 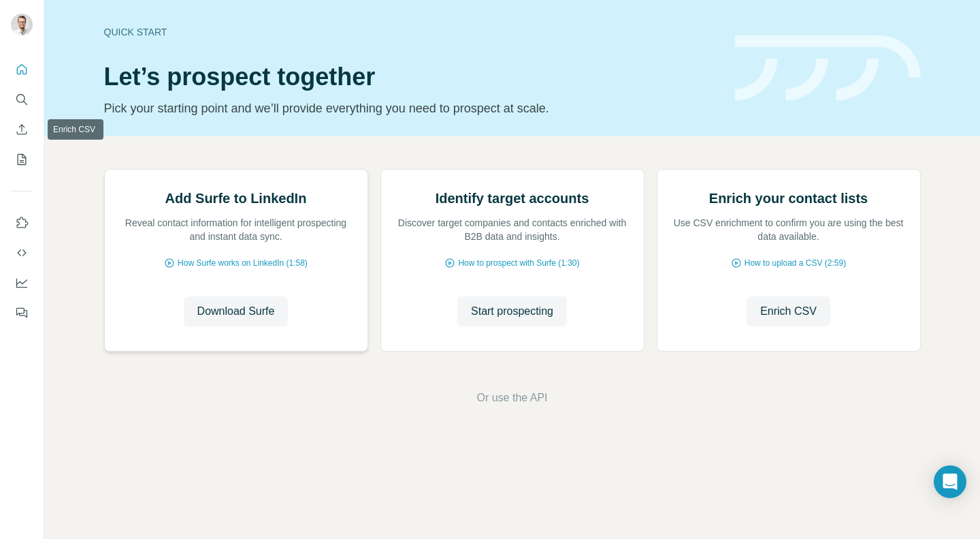 I want to click on h2: Enrich your contact lists, so click(x=788, y=198).